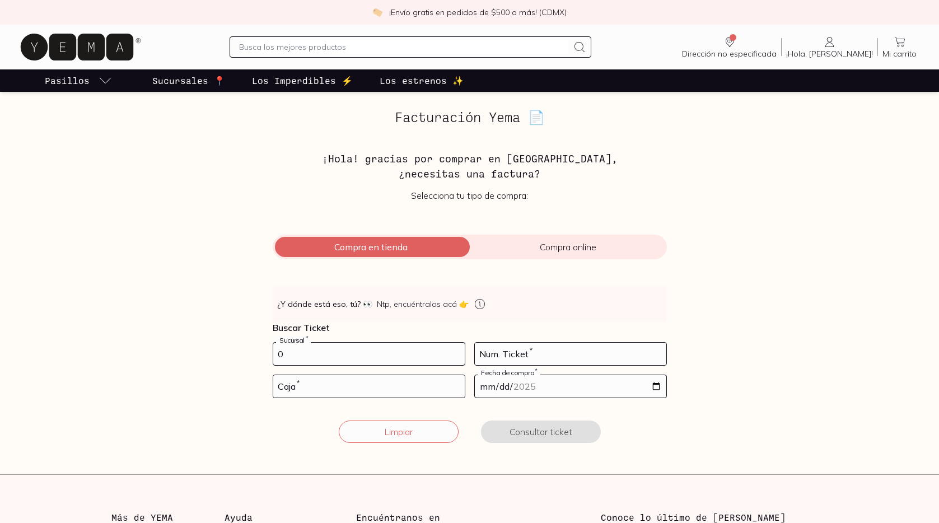 Image resolution: width=939 pixels, height=523 pixels. I want to click on a: Mi carrito, so click(899, 47).